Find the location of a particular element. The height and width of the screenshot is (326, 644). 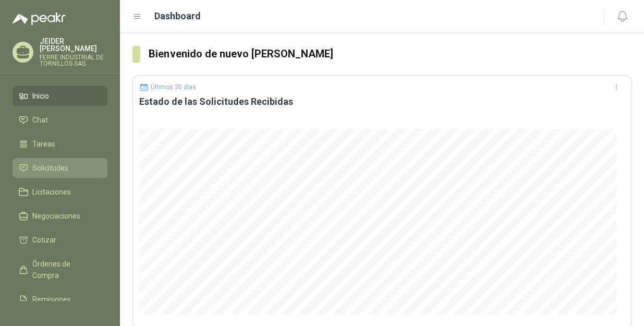

a: Licitaciones is located at coordinates (60, 192).